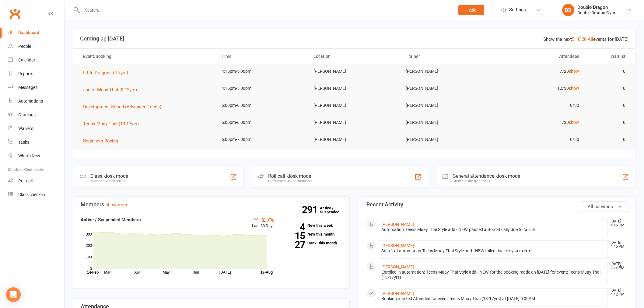 The image size is (644, 308). Describe the element at coordinates (538, 71) in the screenshot. I see `td: 7/20` at that location.